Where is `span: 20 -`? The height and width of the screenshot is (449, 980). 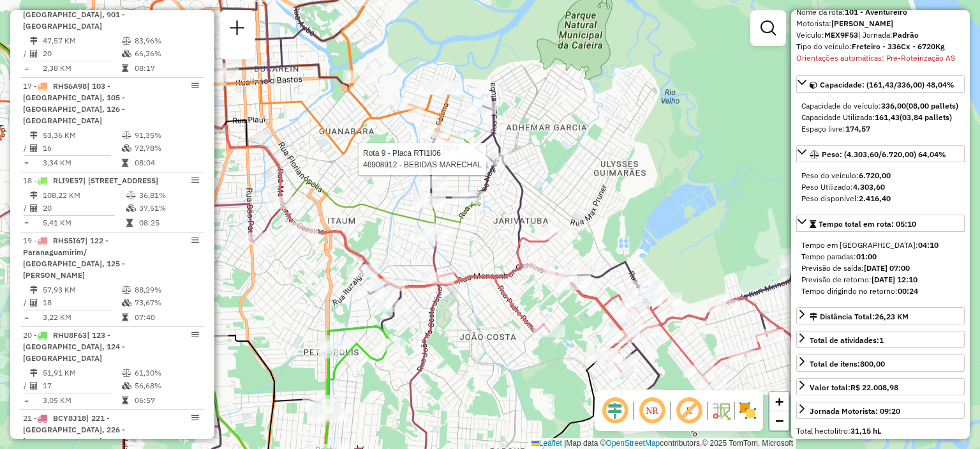 span: 20 - is located at coordinates (74, 346).